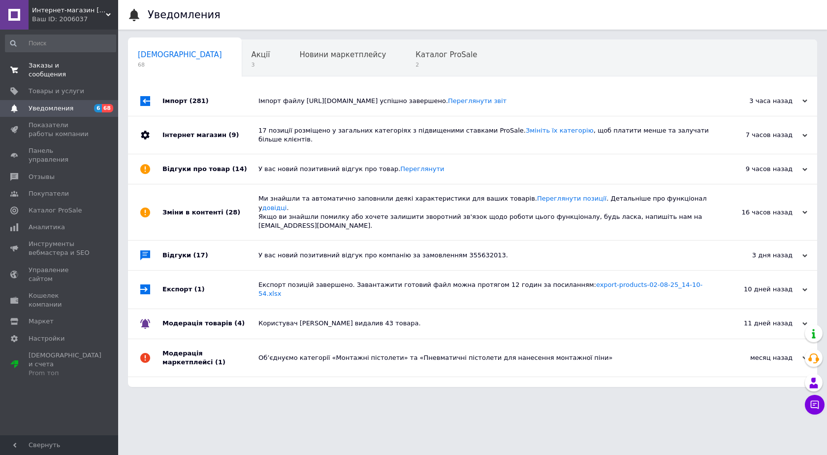  Describe the element at coordinates (233, 212) in the screenshot. I see `span: (28)` at that location.